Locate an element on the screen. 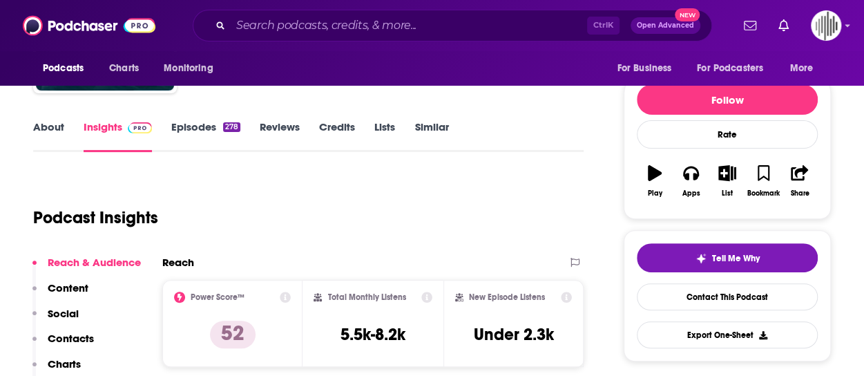  a: Episodes278 is located at coordinates (206, 136).